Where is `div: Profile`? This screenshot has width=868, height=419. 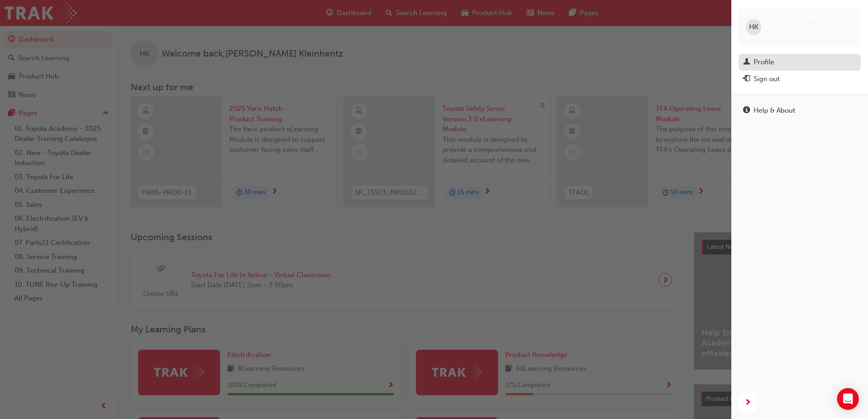 div: Profile is located at coordinates (764, 62).